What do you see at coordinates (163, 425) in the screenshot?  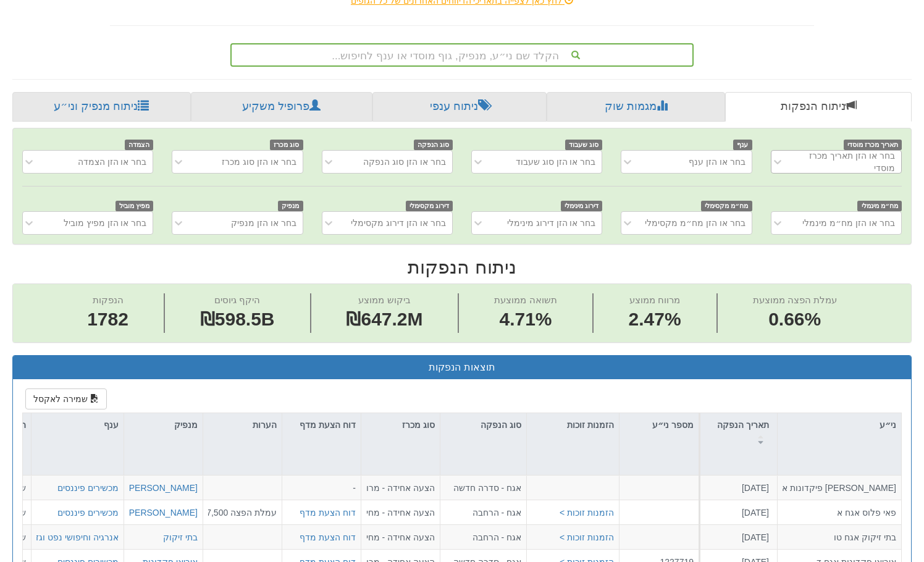 I see `div: מנפיק` at bounding box center [163, 425].